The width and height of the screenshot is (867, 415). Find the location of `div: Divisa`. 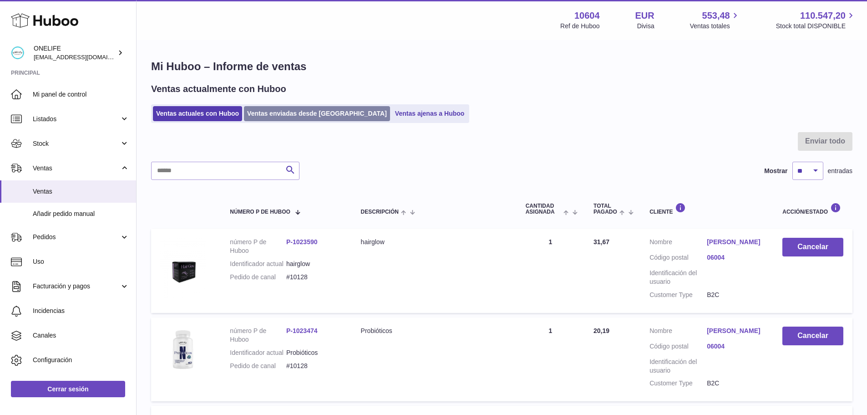

div: Divisa is located at coordinates (646, 26).